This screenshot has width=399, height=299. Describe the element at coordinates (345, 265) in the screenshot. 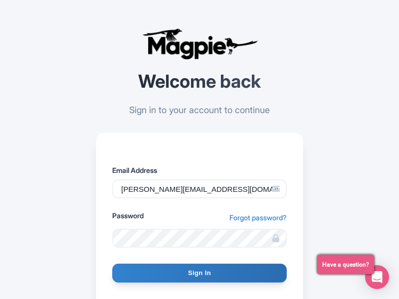

I see `span: Have a question?` at that location.